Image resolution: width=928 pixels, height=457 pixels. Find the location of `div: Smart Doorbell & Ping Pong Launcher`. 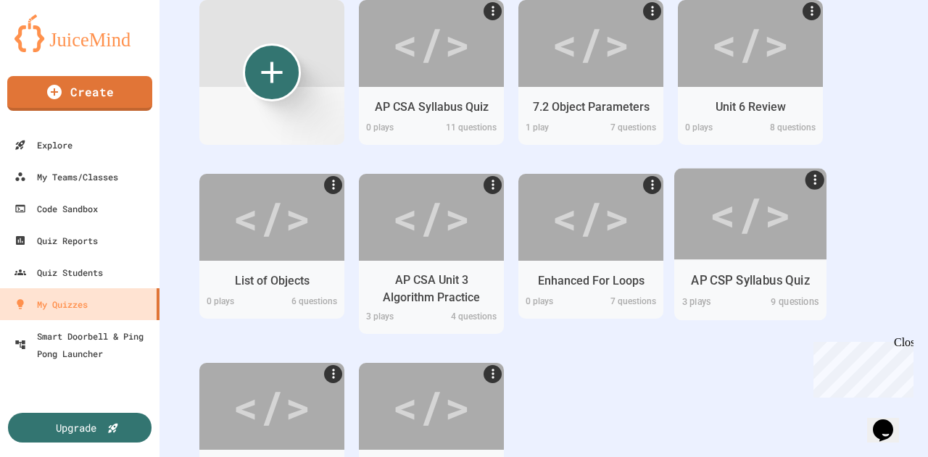

div: Smart Doorbell & Ping Pong Launcher is located at coordinates (84, 345).